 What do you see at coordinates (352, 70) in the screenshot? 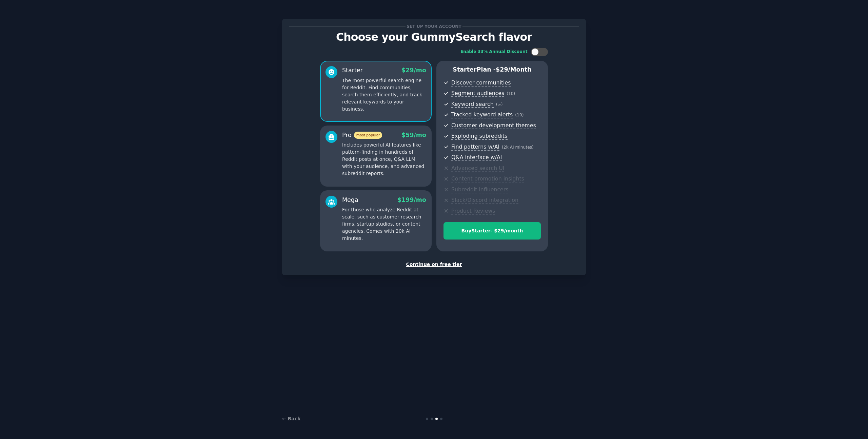
I see `div: Starter` at bounding box center [352, 70].